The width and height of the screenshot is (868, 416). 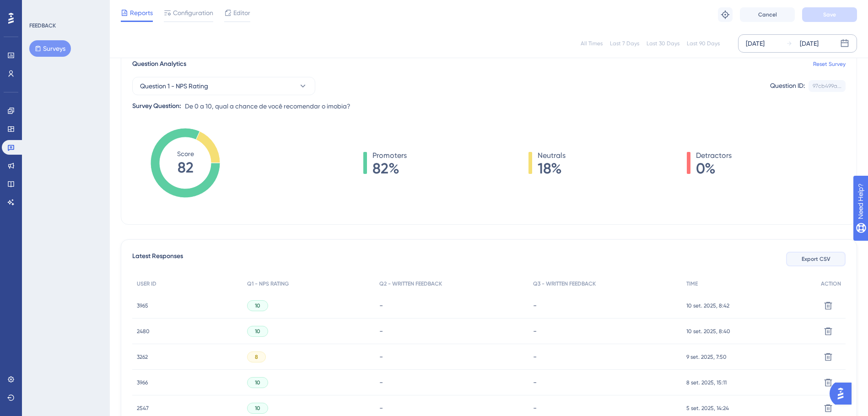 What do you see at coordinates (185, 154) in the screenshot?
I see `tspan: Score` at bounding box center [185, 154].